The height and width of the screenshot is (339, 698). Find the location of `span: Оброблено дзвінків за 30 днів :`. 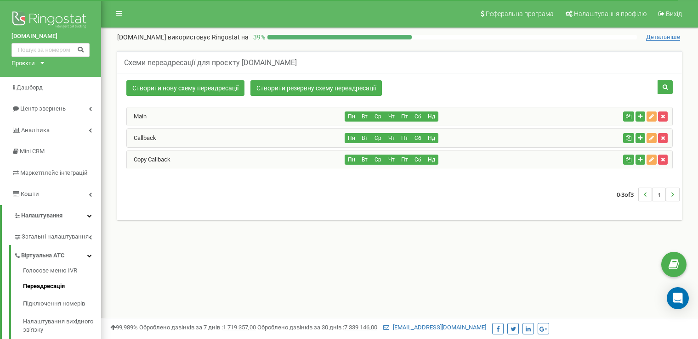

span: Оброблено дзвінків за 30 днів : is located at coordinates (317, 327).